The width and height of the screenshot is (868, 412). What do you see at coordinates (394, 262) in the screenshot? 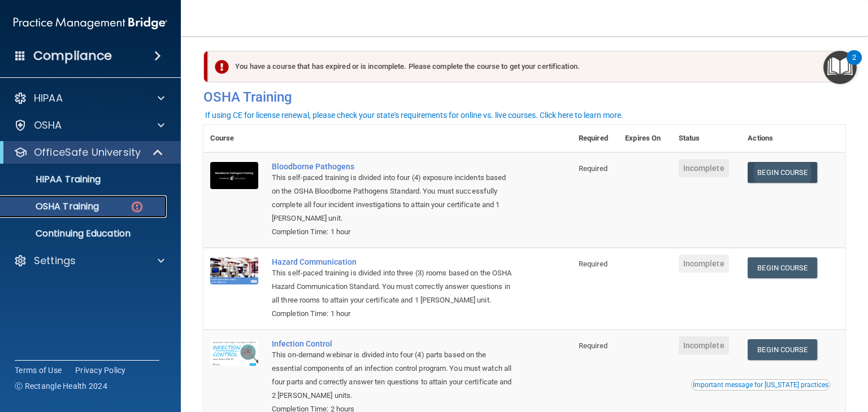
I see `div: Hazard Communication` at bounding box center [394, 262].